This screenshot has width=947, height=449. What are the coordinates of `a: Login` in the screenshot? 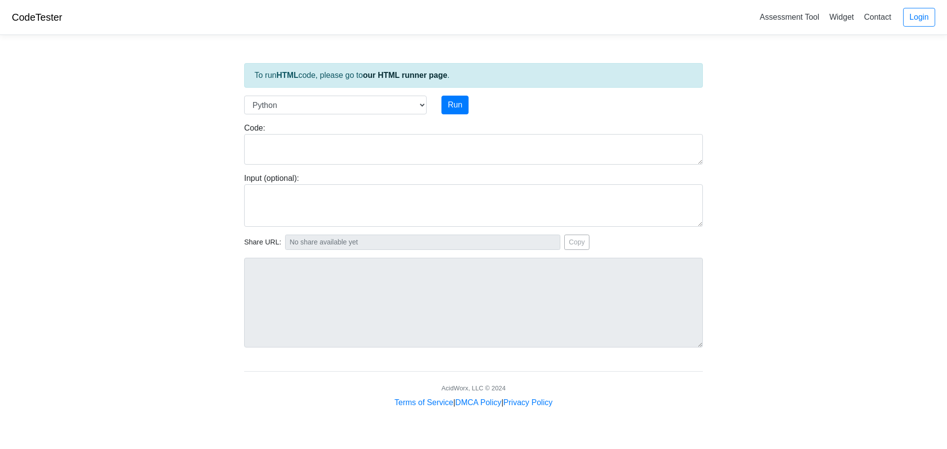 It's located at (918, 17).